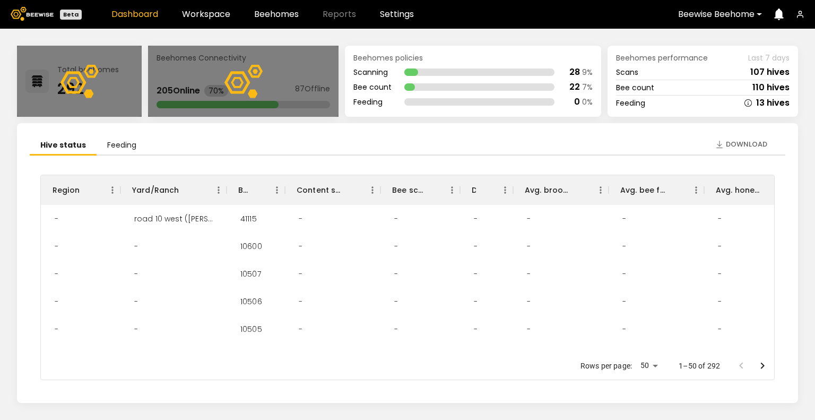 The width and height of the screenshot is (815, 420). I want to click on div: Feeding, so click(373, 102).